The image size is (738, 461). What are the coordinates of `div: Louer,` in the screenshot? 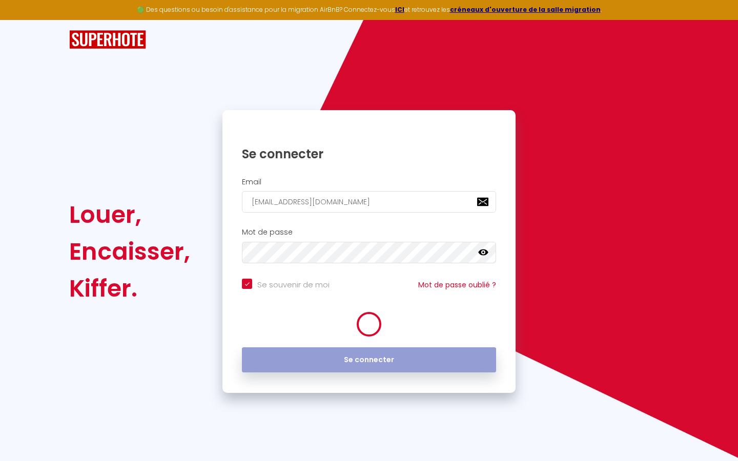 It's located at (130, 215).